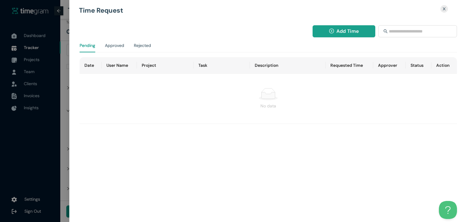  Describe the element at coordinates (349, 65) in the screenshot. I see `th: Requested Time` at that location.